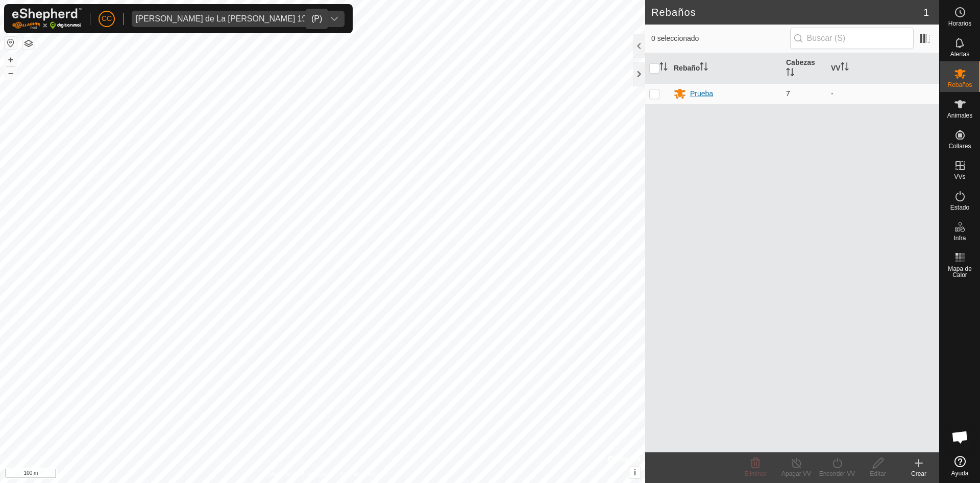 Image resolution: width=980 pixels, height=483 pixels. Describe the element at coordinates (755, 474) in the screenshot. I see `span: Eliminar` at that location.